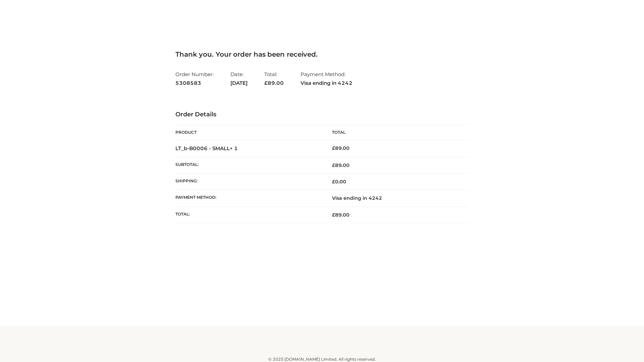 The image size is (644, 362). What do you see at coordinates (248, 215) in the screenshot?
I see `th: Total:` at bounding box center [248, 215].